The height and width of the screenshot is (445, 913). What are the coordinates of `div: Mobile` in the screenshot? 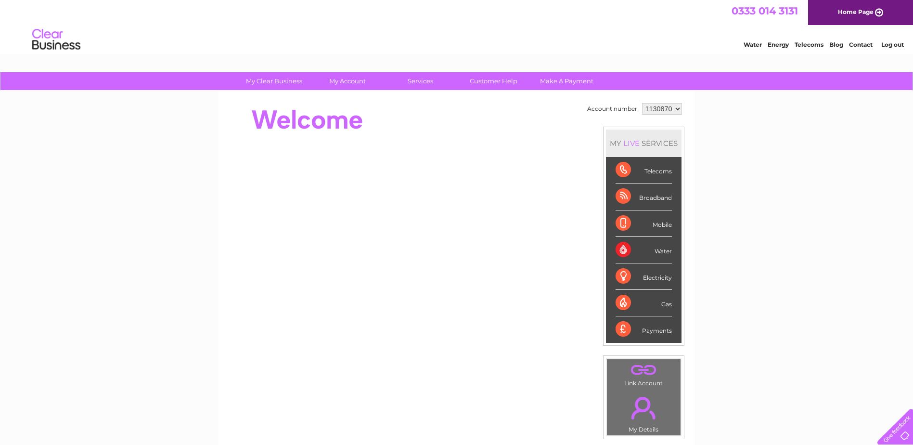 It's located at (644, 223).